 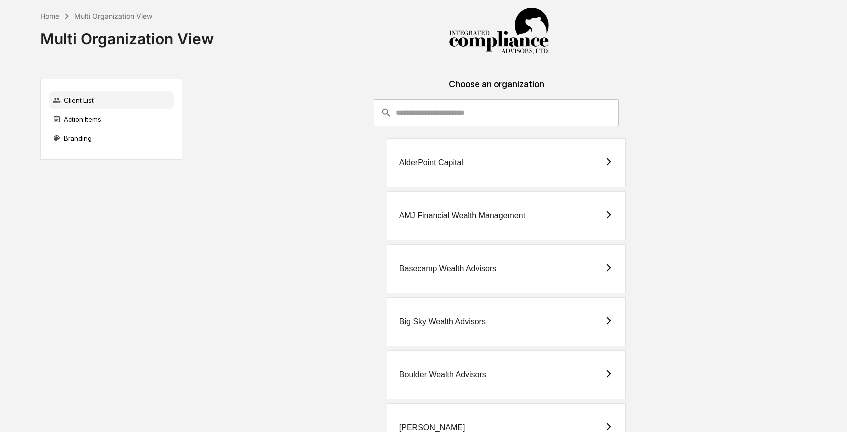 I want to click on div: consultant-dashboard__filter-organizations-search-bar, so click(x=496, y=113).